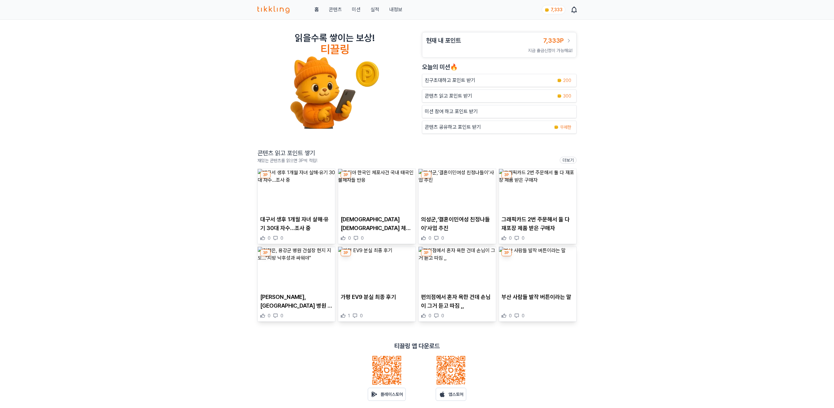 The image size is (834, 408). What do you see at coordinates (377, 269) in the screenshot?
I see `img: 가평 EV9 분실 최종 후기` at bounding box center [377, 269].